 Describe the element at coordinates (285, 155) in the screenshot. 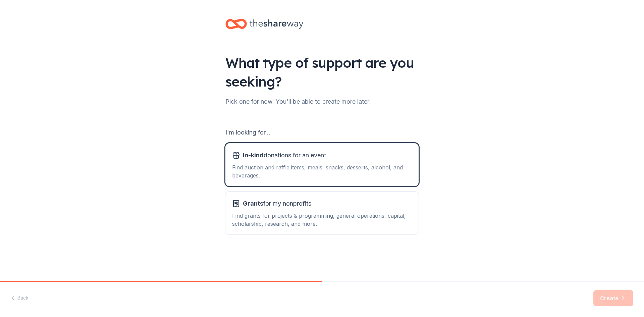

I see `span: donations for an event` at that location.